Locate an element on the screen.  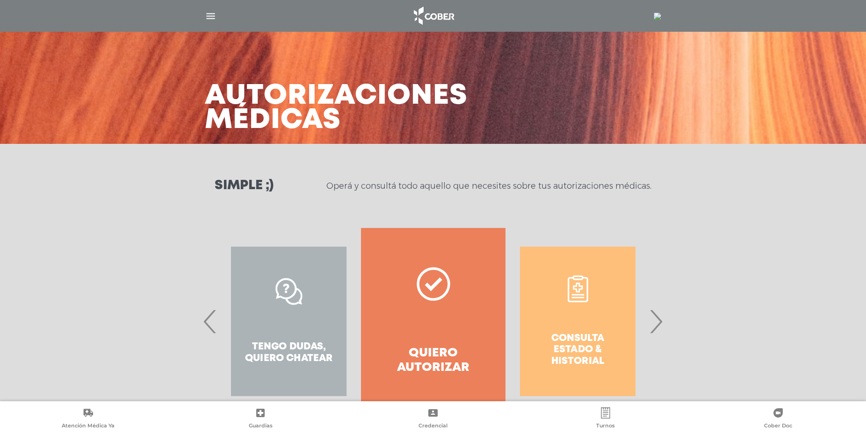
a: Quiero autorizar is located at coordinates (433, 322).